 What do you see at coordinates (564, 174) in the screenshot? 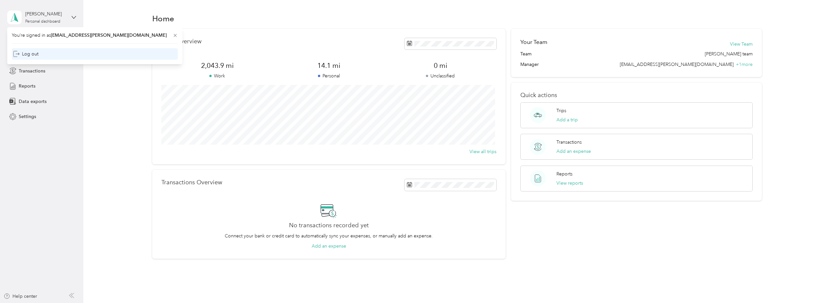
I see `p: Reports` at bounding box center [564, 174].